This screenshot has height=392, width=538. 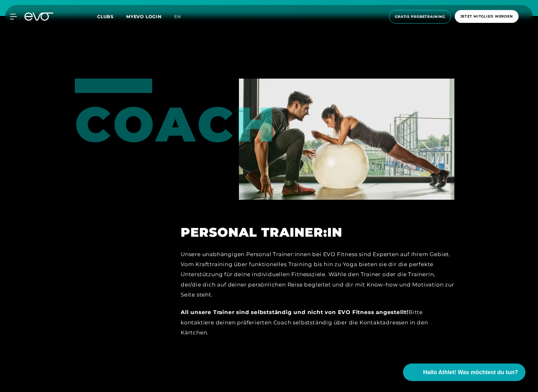 I want to click on a: MYEVO LOGIN, so click(x=144, y=17).